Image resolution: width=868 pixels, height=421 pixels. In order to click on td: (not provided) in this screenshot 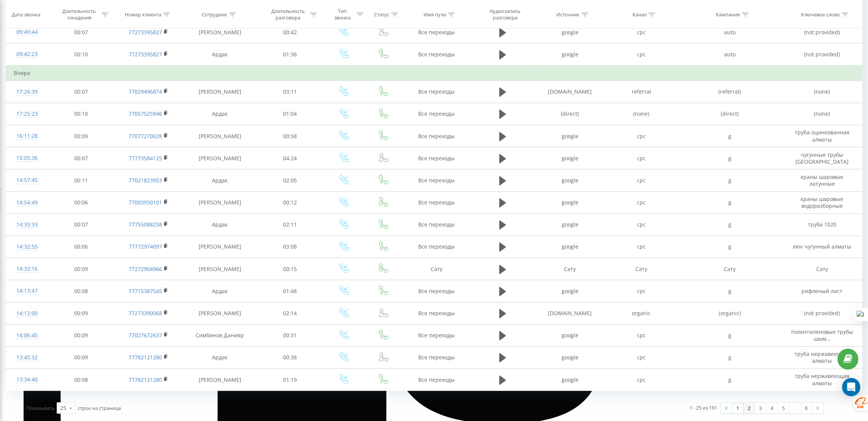, I will do `click(823, 54)`.